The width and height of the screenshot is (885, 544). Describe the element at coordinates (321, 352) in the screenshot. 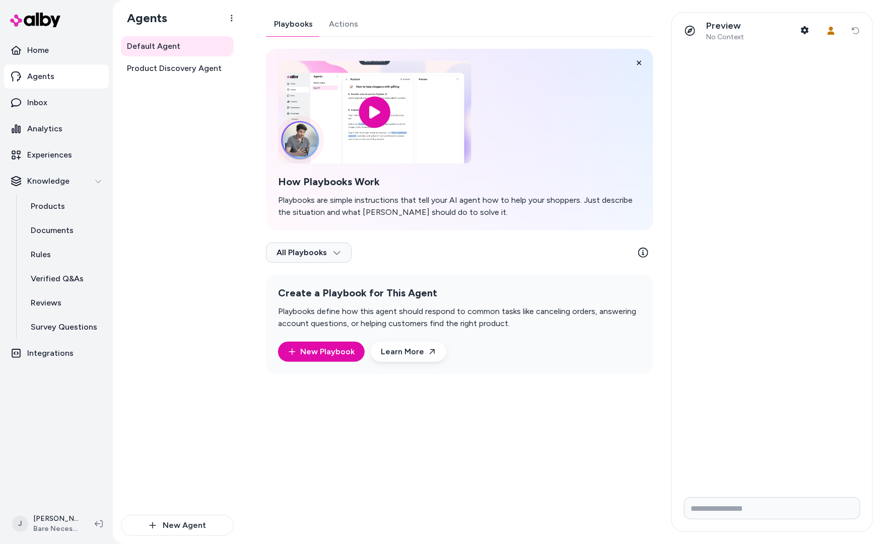

I see `a: New Playbook` at that location.